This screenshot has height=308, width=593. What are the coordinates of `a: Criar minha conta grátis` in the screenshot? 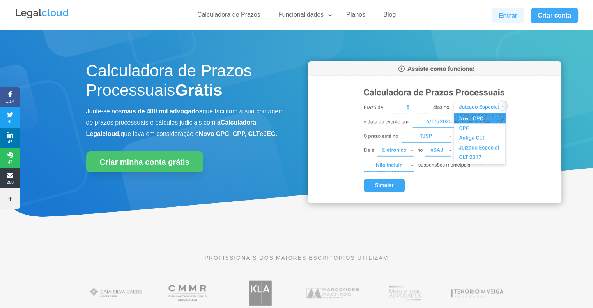 It's located at (145, 162).